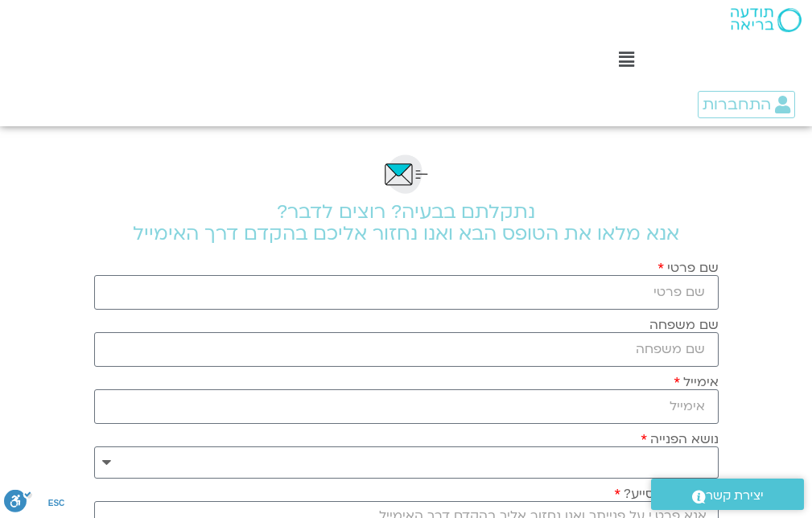  Describe the element at coordinates (666, 494) in the screenshot. I see `label: כיצד נוכל לסייע?` at that location.